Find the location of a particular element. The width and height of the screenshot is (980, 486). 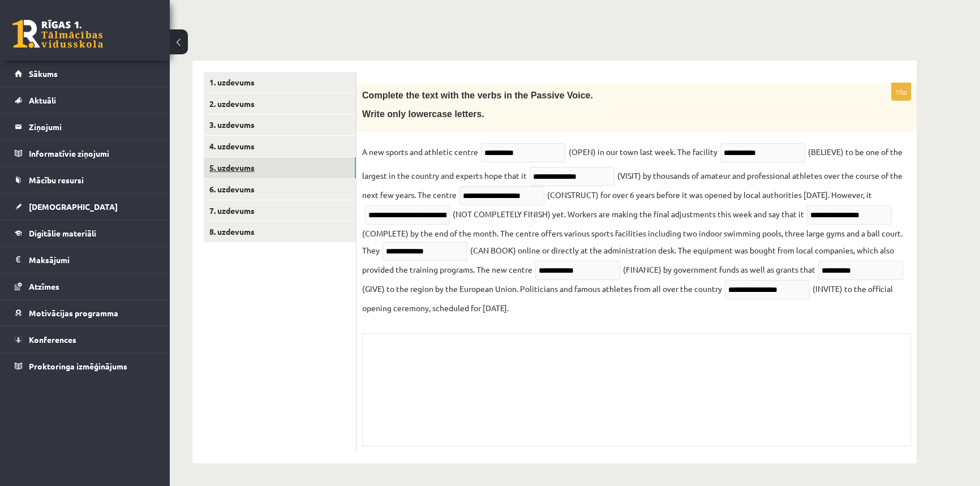

a: Atzīmes is located at coordinates (85, 286).